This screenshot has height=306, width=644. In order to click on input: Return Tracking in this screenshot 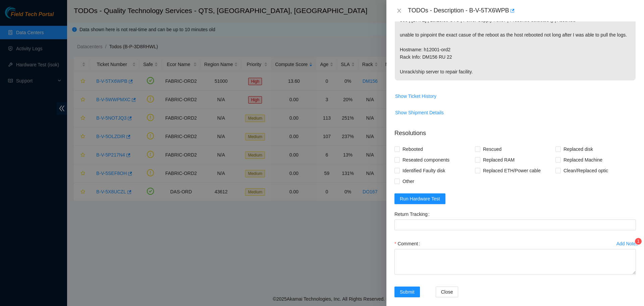, I will do `click(515, 225)`.